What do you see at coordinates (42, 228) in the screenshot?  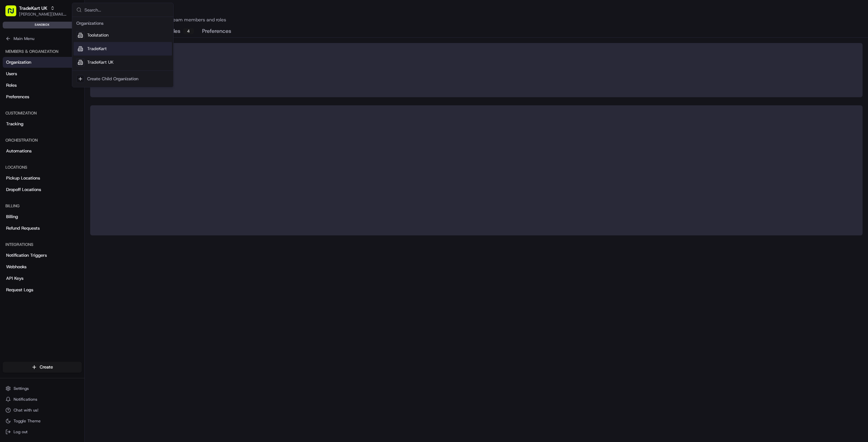 I see `a: Refund Requests` at bounding box center [42, 228].